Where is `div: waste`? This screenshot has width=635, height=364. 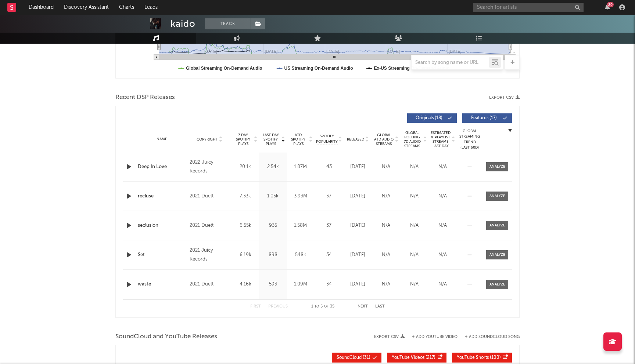 div: waste is located at coordinates (161, 284).